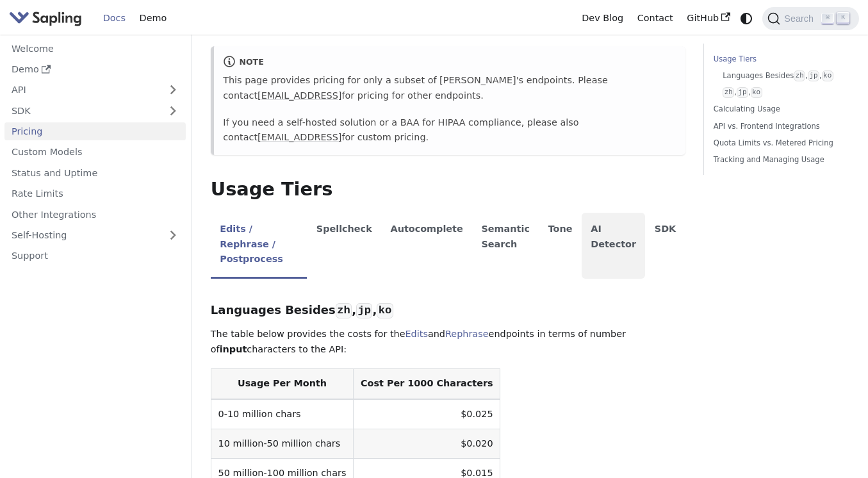 The width and height of the screenshot is (868, 478). I want to click on li: Semantic Search, so click(506, 246).